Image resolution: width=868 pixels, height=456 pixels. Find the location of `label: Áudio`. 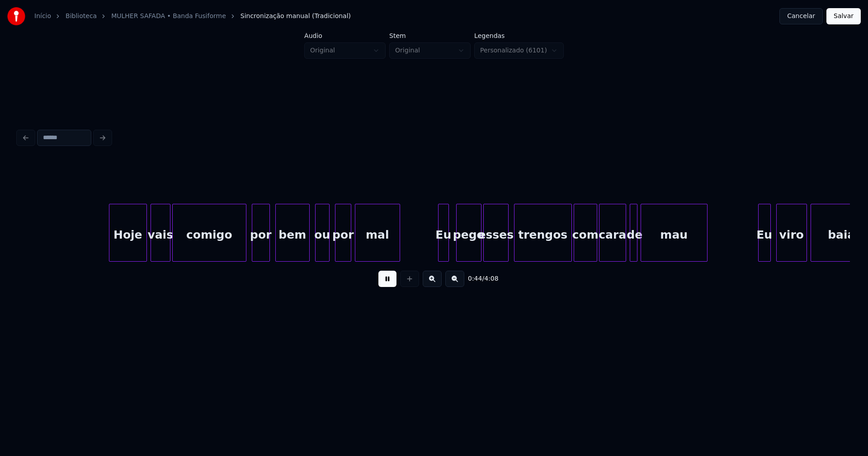

label: Áudio is located at coordinates (345, 36).